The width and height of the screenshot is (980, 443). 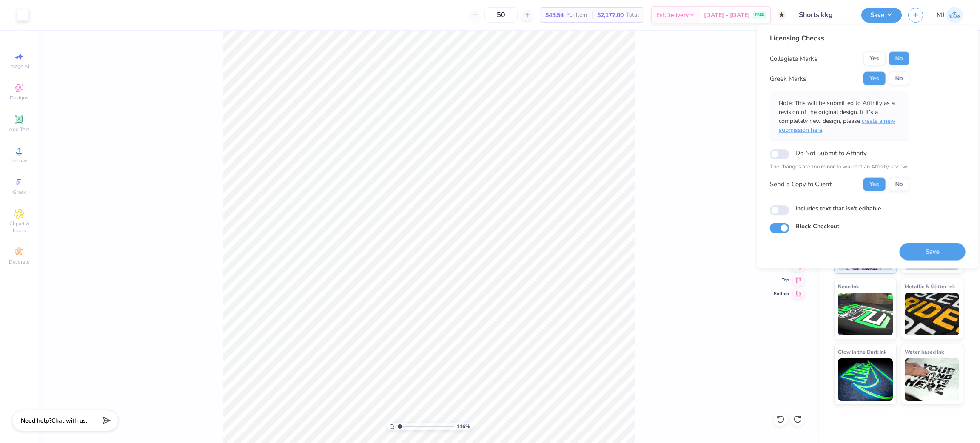 What do you see at coordinates (19, 227) in the screenshot?
I see `span: Clipart & logos` at bounding box center [19, 227].